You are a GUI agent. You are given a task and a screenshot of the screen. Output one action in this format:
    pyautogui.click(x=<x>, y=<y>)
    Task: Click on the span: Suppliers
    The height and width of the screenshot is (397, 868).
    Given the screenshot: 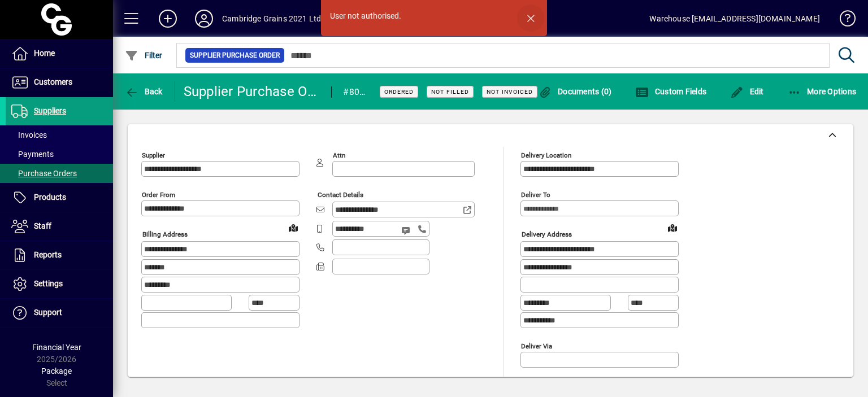 What is the action you would take?
    pyautogui.click(x=49, y=111)
    